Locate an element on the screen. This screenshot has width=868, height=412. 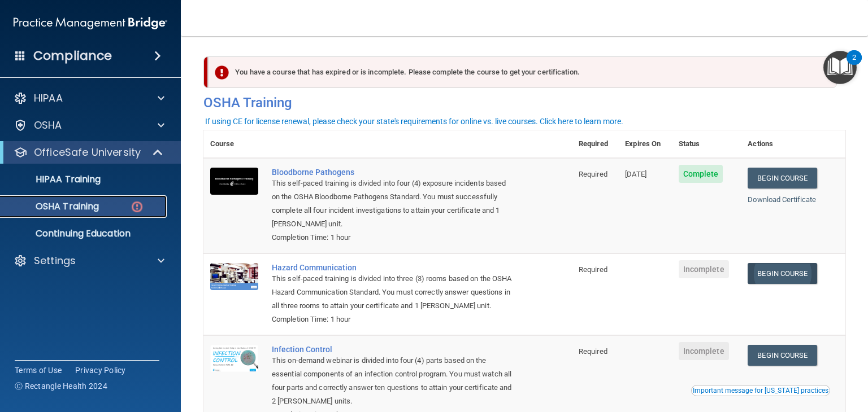
p: HIPAA Training is located at coordinates (54, 180).